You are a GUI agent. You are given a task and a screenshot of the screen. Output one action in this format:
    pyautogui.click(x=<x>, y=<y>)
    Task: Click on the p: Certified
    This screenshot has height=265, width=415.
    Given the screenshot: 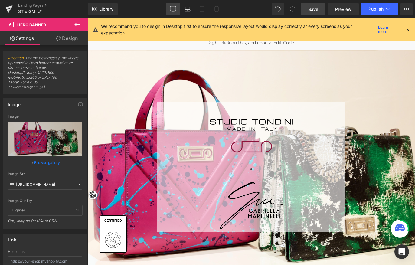 What is the action you would take?
    pyautogui.click(x=26, y=202)
    